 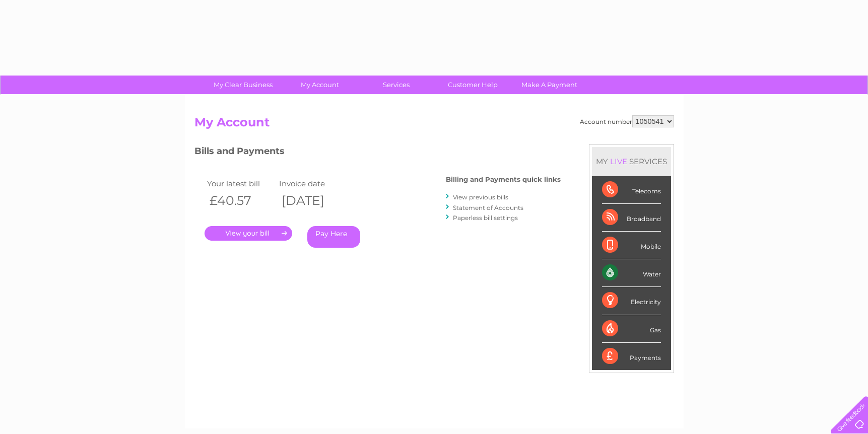 I want to click on a: Services, so click(x=396, y=84).